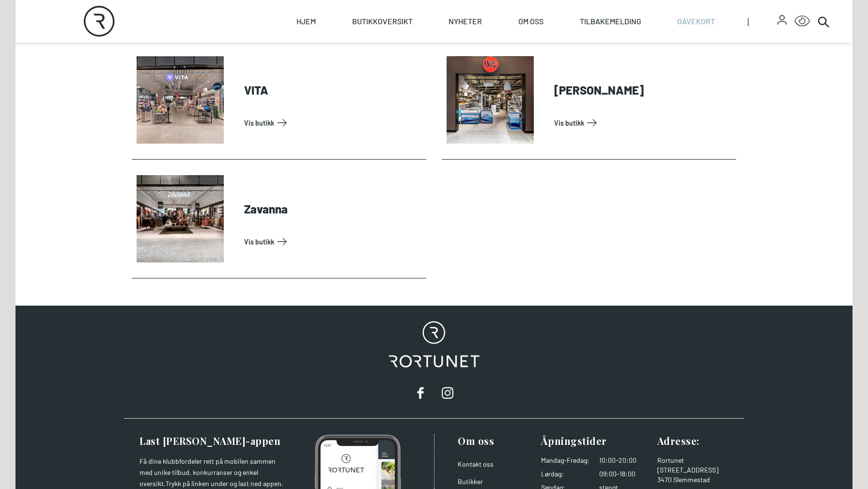 This screenshot has height=489, width=868. What do you see at coordinates (409, 61) in the screenshot?
I see `label: Analytics` at bounding box center [409, 61].